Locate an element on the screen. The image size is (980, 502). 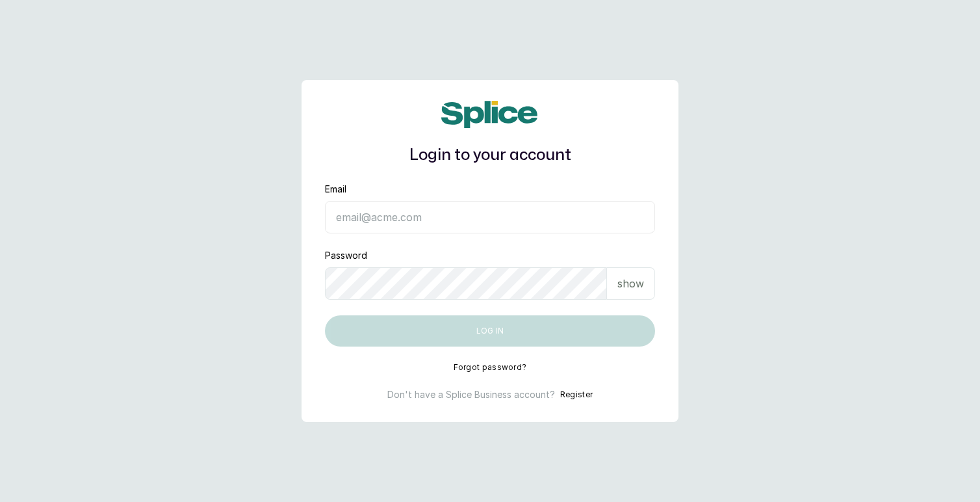
label: Password is located at coordinates (346, 255).